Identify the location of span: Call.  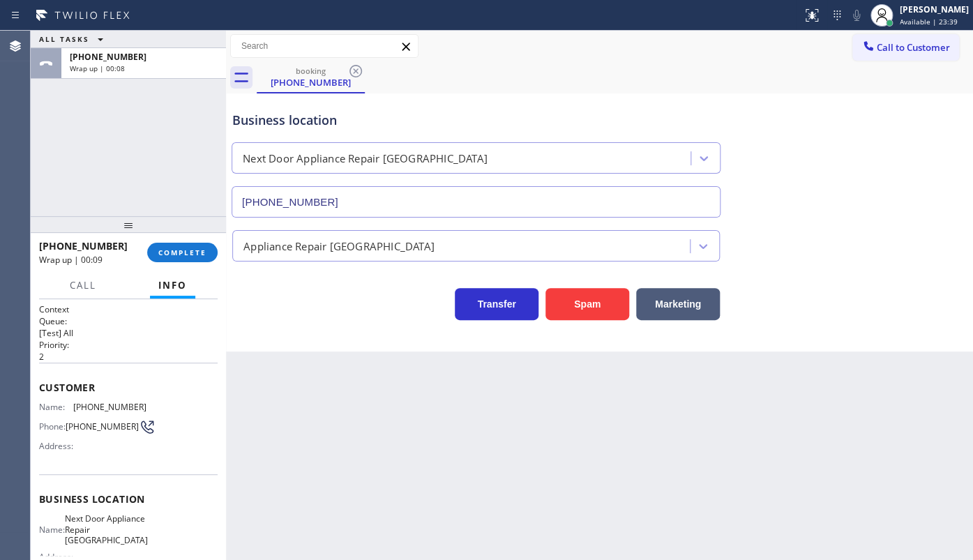
(83, 285).